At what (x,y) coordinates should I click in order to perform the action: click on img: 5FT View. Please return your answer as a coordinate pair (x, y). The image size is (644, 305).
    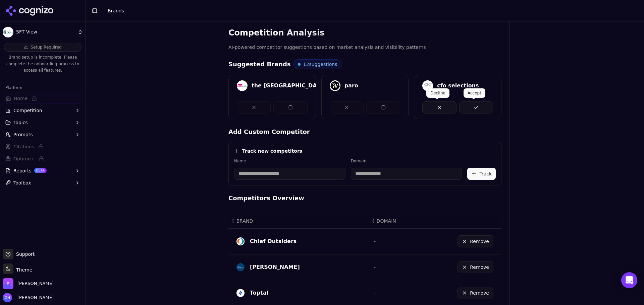
    Looking at the image, I should click on (8, 32).